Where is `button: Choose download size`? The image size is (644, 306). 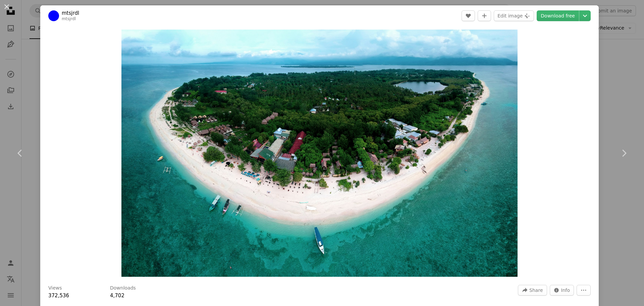
button: Choose download size is located at coordinates (585, 16).